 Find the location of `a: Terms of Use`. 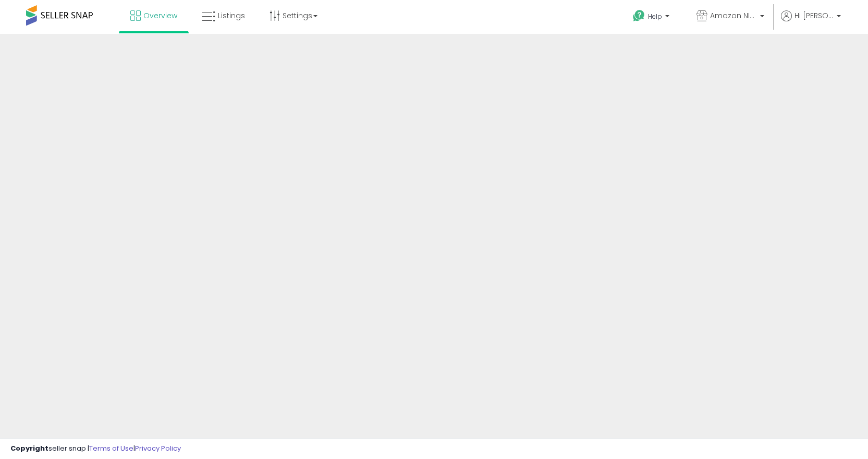

a: Terms of Use is located at coordinates (111, 448).